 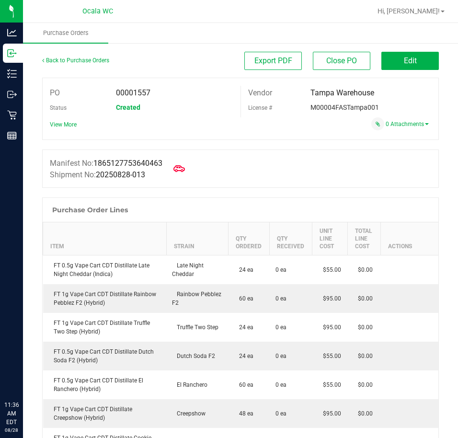 I want to click on span: Ocala WC, so click(x=98, y=11).